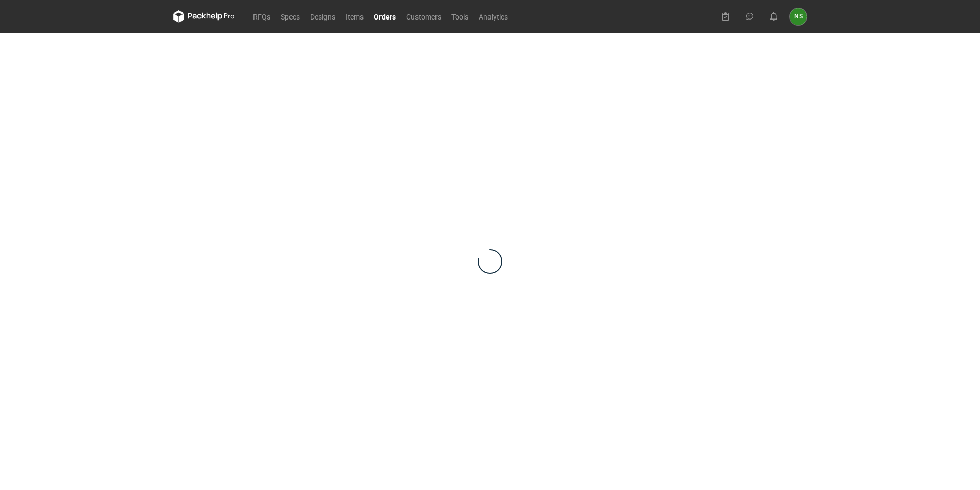 Image resolution: width=980 pixels, height=490 pixels. What do you see at coordinates (459, 16) in the screenshot?
I see `a: Tools` at bounding box center [459, 16].